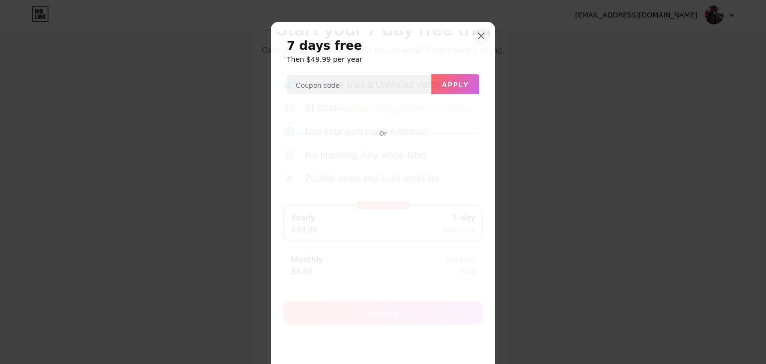  Describe the element at coordinates (383, 59) in the screenshot. I see `h6: Then $49.99 per year` at that location.